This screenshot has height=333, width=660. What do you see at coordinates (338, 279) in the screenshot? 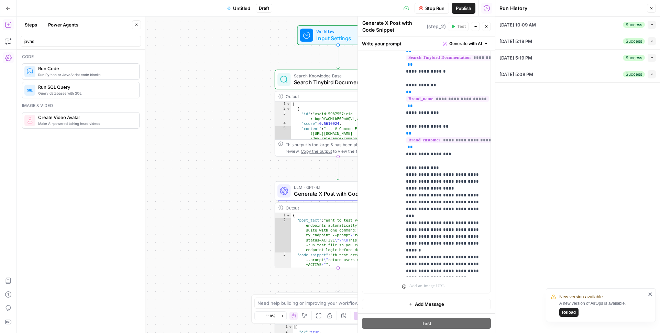
I see `g: Edge from step_2 to step_3` at bounding box center [338, 279].